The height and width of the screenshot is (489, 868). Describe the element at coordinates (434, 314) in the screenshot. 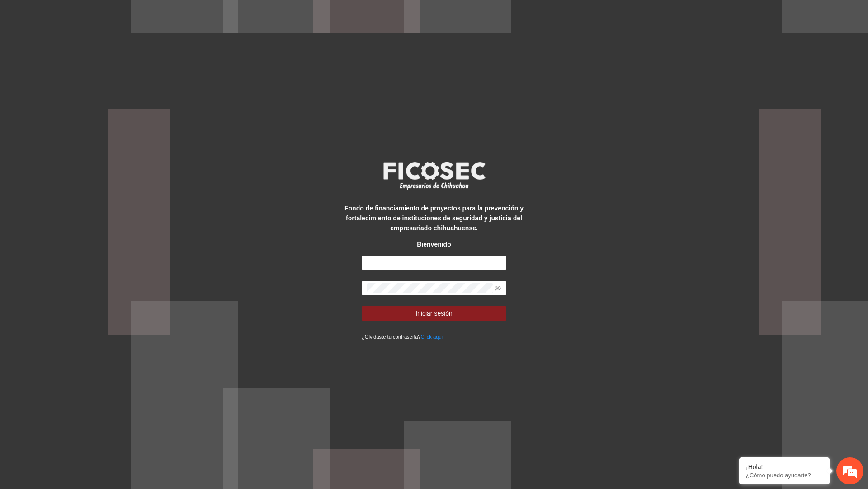

I see `button: Iniciar sesión` at that location.